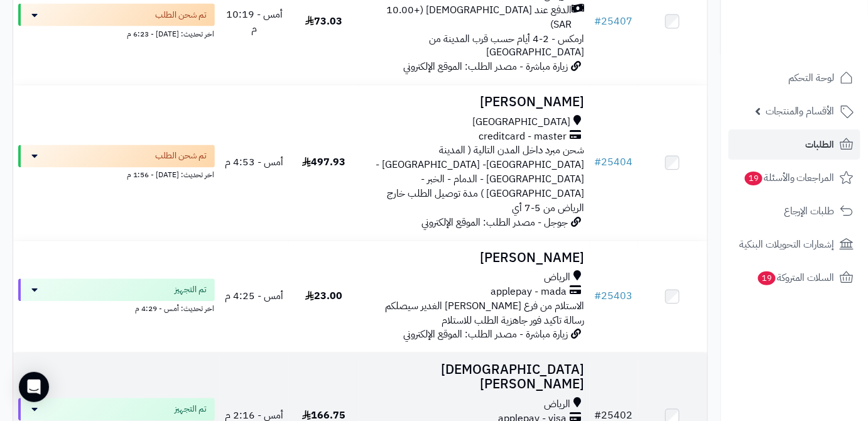 This screenshot has width=868, height=421. What do you see at coordinates (789, 178) in the screenshot?
I see `span: المراجعات والأسئلة` at bounding box center [789, 178].